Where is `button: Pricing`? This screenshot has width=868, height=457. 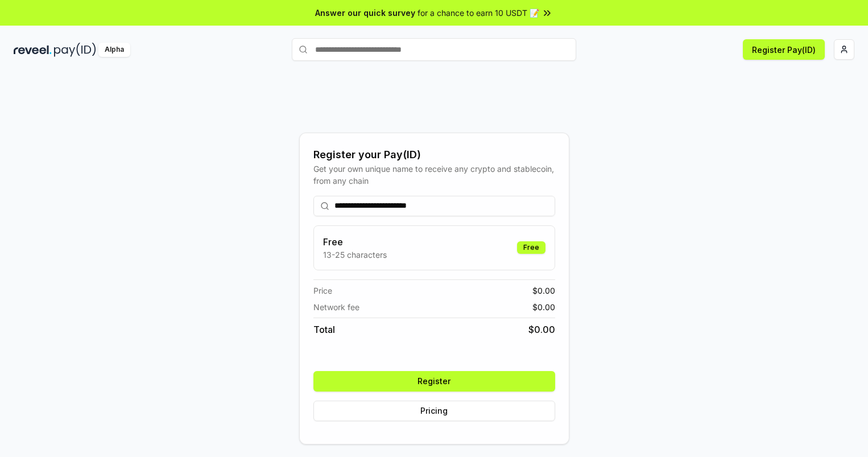
button: Pricing is located at coordinates (434, 410).